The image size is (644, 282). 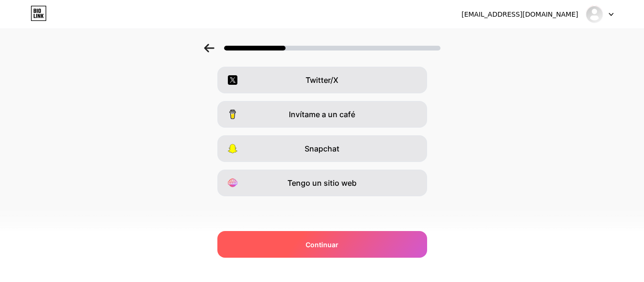 I want to click on font: Invítame a un café, so click(x=322, y=114).